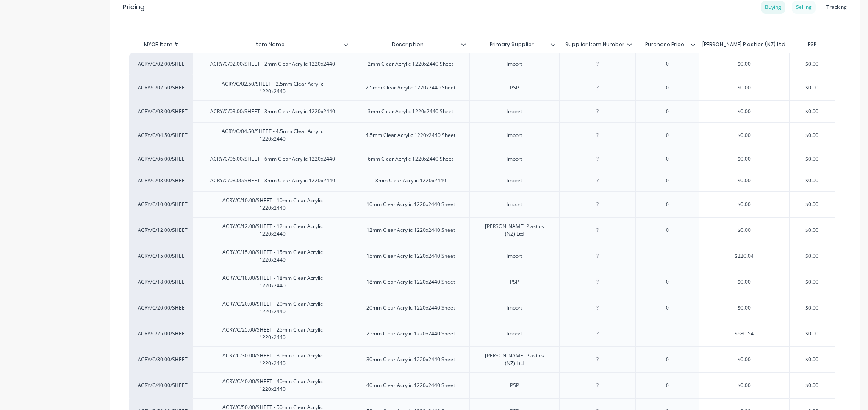  Describe the element at coordinates (804, 7) in the screenshot. I see `div: Selling` at that location.